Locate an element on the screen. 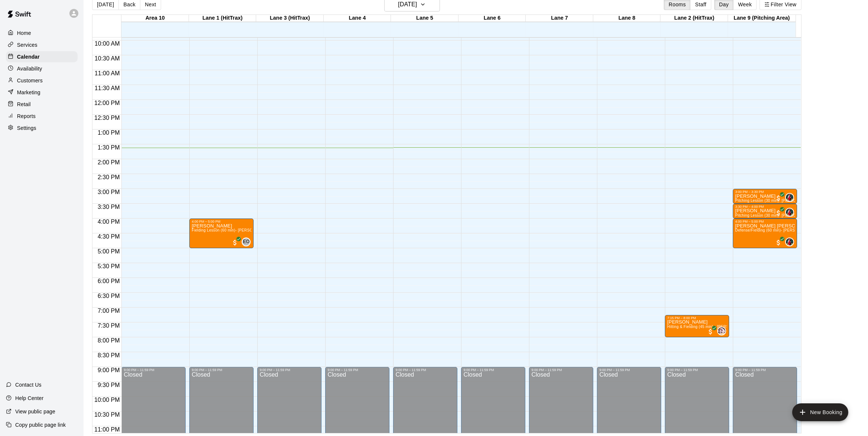  div: Lane 6 is located at coordinates (492, 18).